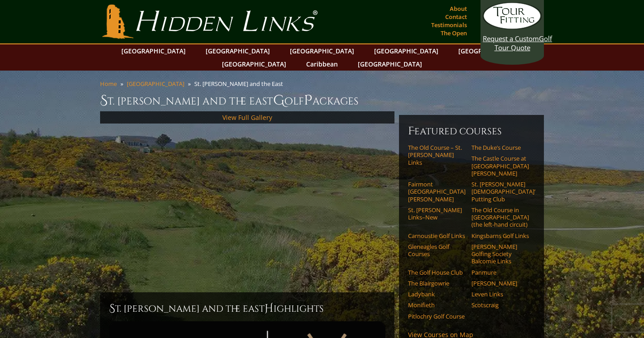 Image resolution: width=644 pixels, height=338 pixels. I want to click on h6: Featured Courses, so click(472, 132).